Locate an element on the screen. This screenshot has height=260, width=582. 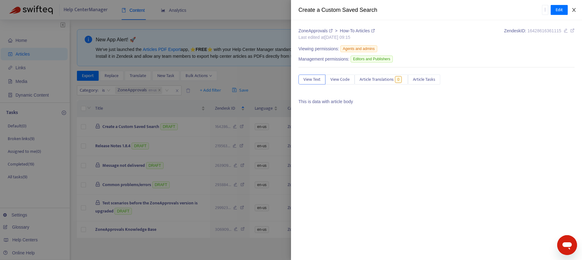
button: Edit is located at coordinates (559, 10).